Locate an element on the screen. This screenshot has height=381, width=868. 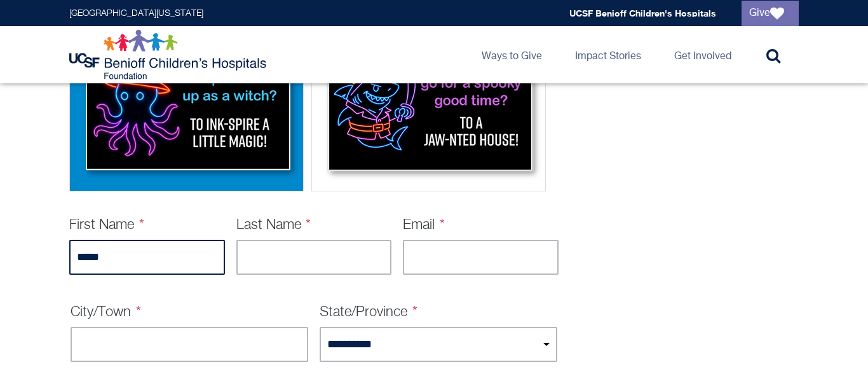
label: State/Province is located at coordinates (369, 313).